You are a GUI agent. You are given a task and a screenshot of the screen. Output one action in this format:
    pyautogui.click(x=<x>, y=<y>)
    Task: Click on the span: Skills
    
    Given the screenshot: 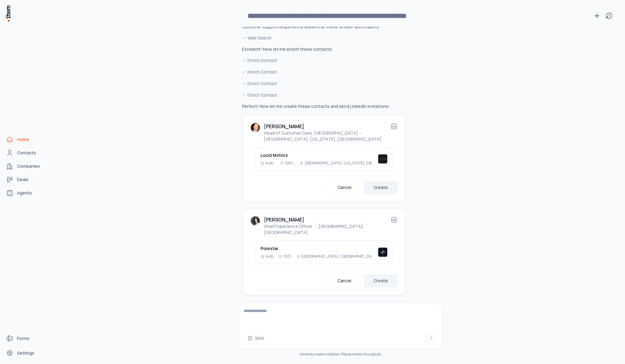 What is the action you would take?
    pyautogui.click(x=260, y=338)
    